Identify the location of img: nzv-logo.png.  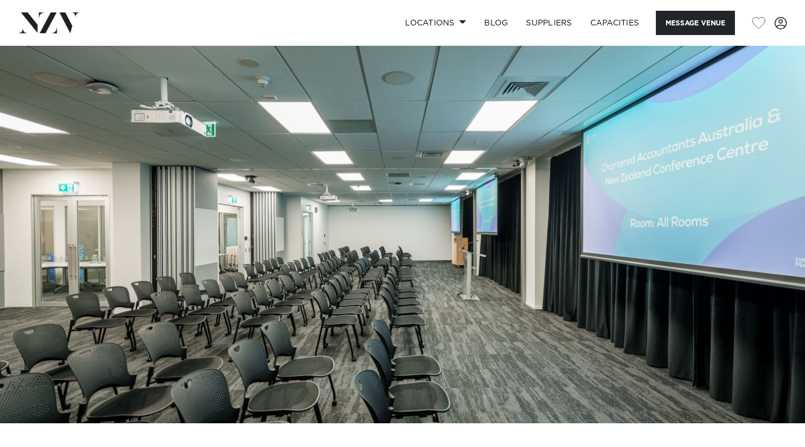
(49, 23).